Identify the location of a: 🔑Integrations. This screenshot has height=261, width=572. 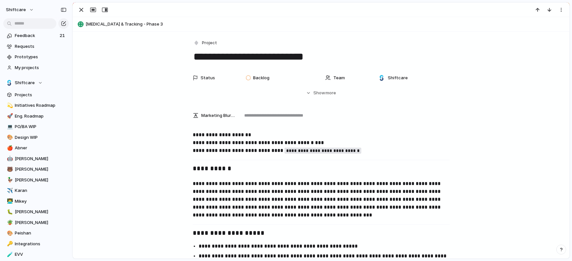
(36, 244).